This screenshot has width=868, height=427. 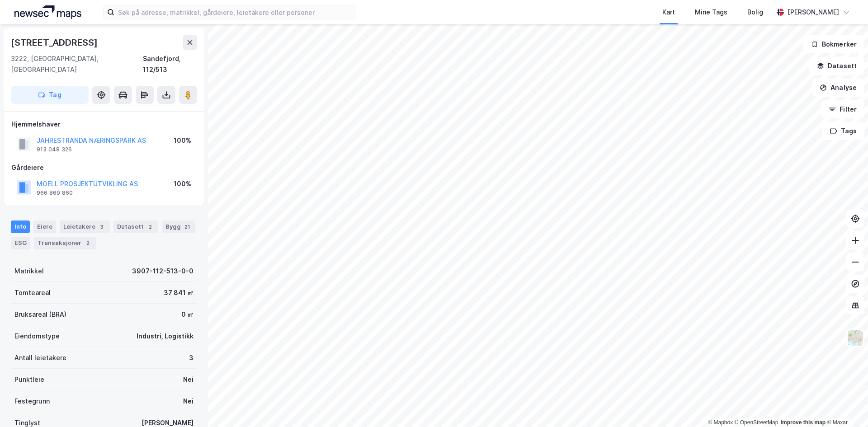 I want to click on button: Filter, so click(x=843, y=109).